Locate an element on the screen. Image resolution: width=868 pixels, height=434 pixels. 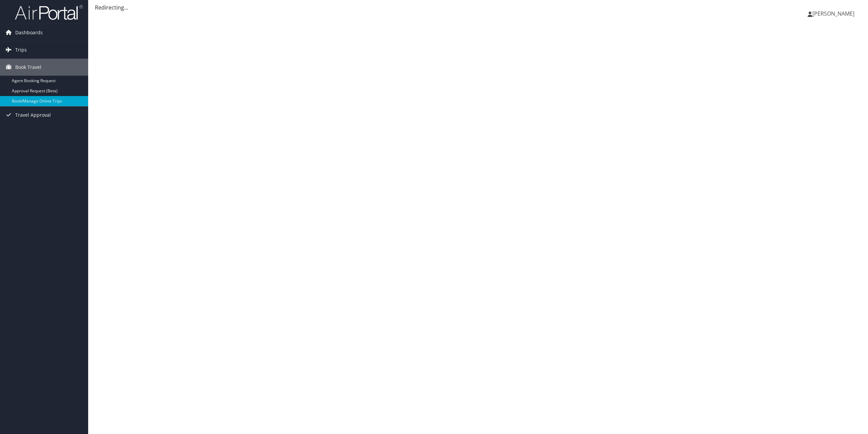
img: airportal-logo.png is located at coordinates (49, 12).